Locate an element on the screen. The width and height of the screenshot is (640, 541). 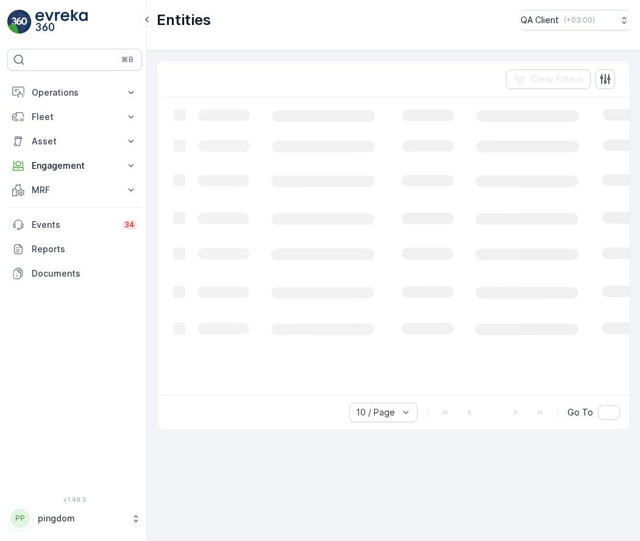
p: Entities is located at coordinates (183, 20).